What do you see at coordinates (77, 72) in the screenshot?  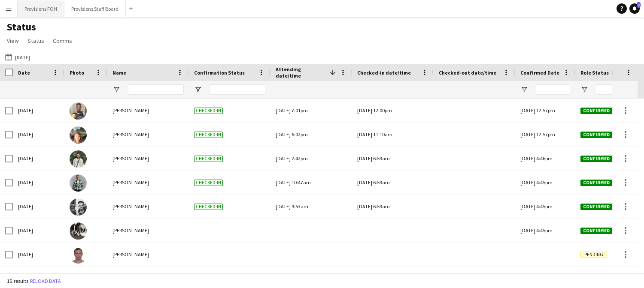 I see `span: Photo` at bounding box center [77, 72].